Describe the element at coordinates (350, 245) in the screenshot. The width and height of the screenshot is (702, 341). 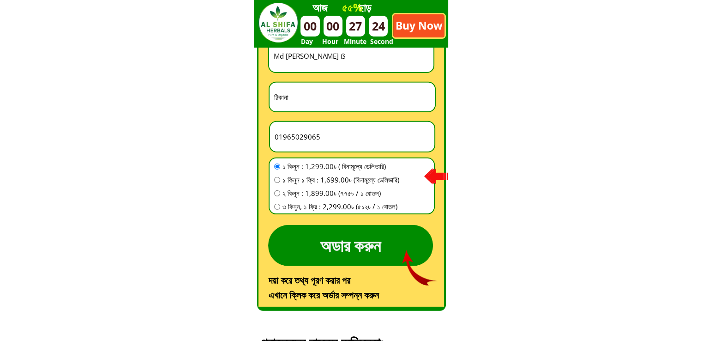
I see `p: অডার করুন` at that location.